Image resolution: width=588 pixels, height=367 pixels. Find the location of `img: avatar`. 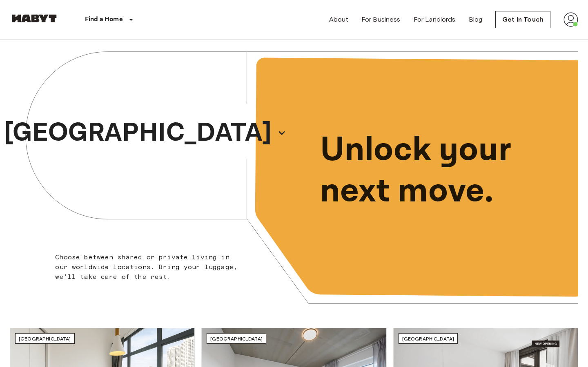

img: avatar is located at coordinates (571, 19).